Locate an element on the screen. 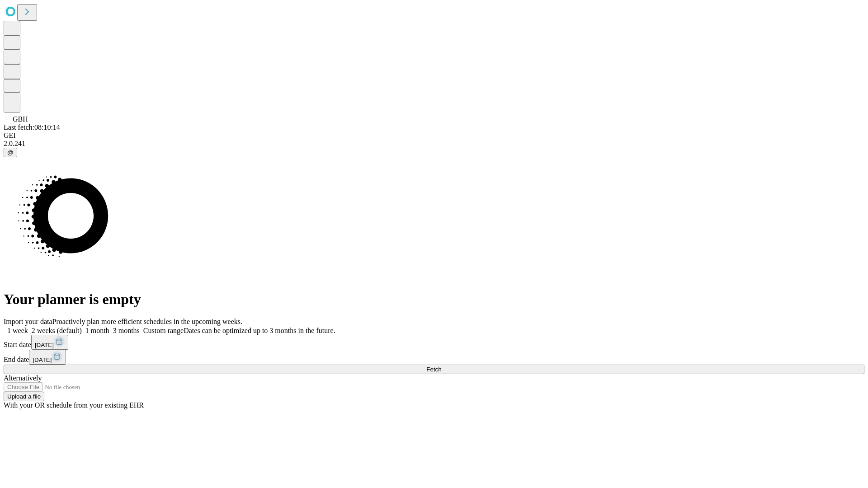 This screenshot has width=868, height=488. span: Custom range is located at coordinates (163, 330).